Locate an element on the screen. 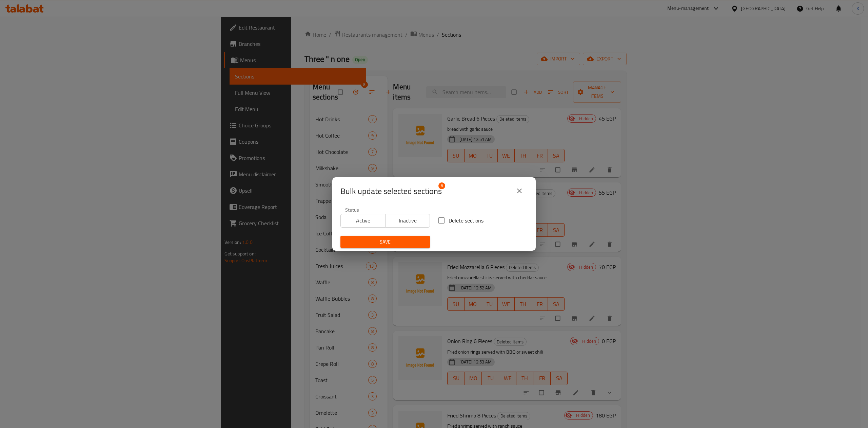  button: Inactive is located at coordinates (408, 221).